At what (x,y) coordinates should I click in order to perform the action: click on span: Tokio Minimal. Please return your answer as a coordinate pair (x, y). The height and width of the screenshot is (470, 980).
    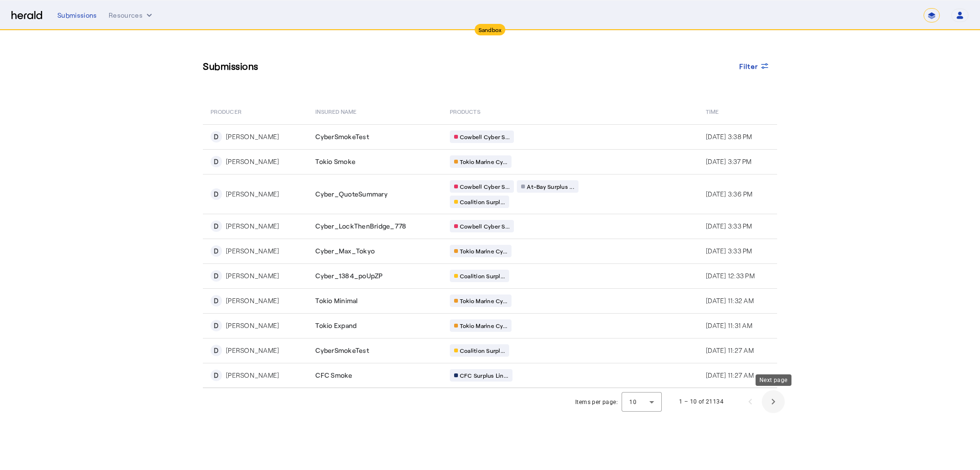
    Looking at the image, I should click on (336, 301).